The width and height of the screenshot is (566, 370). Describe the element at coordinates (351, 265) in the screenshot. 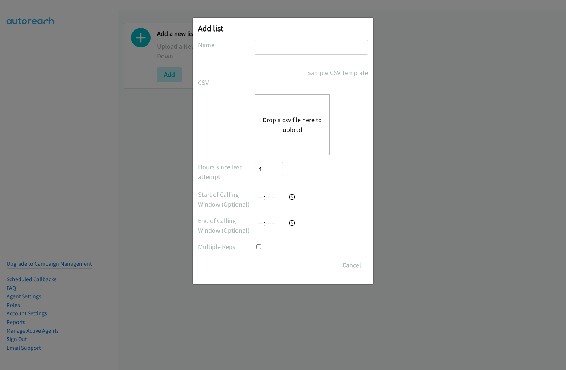

I see `button: Cancel` at that location.